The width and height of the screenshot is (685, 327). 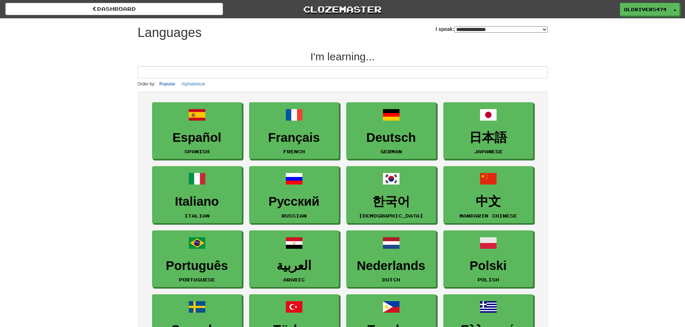 I want to click on h3: Polski, so click(x=488, y=266).